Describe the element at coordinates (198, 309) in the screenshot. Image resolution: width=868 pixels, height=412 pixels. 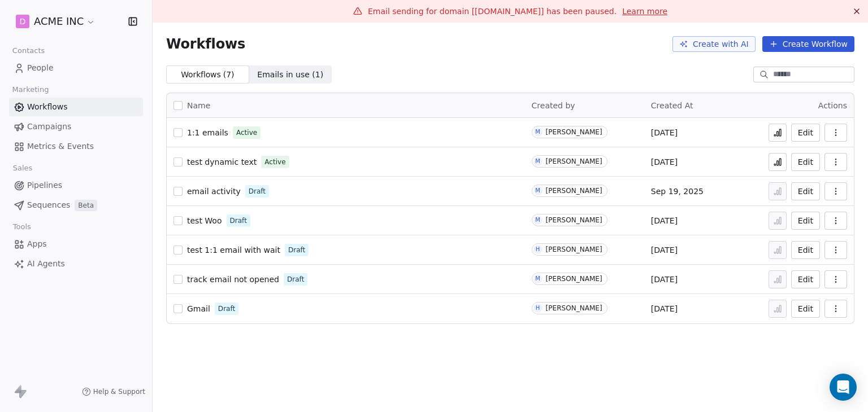
I see `a: Gmail` at that location.